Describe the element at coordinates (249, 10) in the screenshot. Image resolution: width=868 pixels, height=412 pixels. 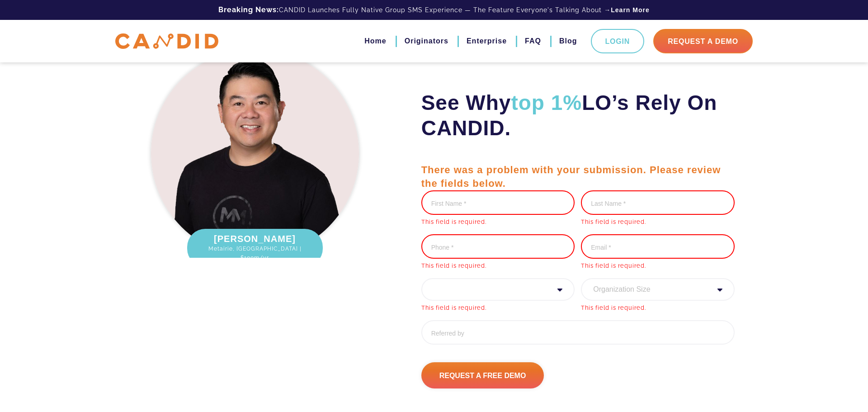
I see `b: Breaking News:` at that location.